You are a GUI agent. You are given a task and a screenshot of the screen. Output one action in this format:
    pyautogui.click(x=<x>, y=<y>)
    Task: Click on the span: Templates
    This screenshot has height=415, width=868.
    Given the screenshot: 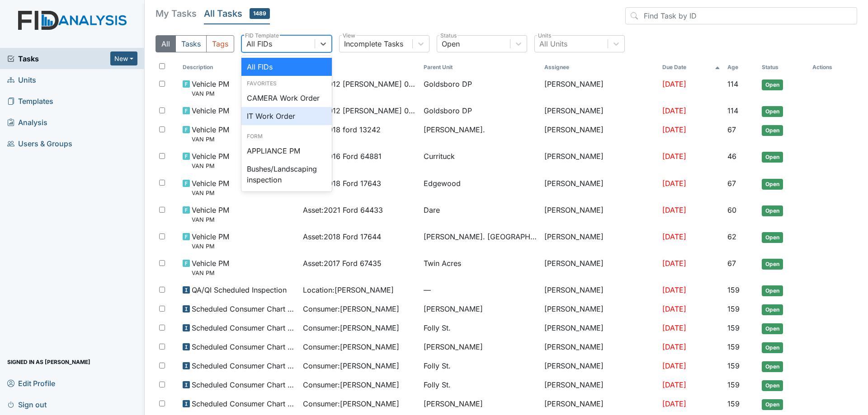 What is the action you would take?
    pyautogui.click(x=30, y=101)
    